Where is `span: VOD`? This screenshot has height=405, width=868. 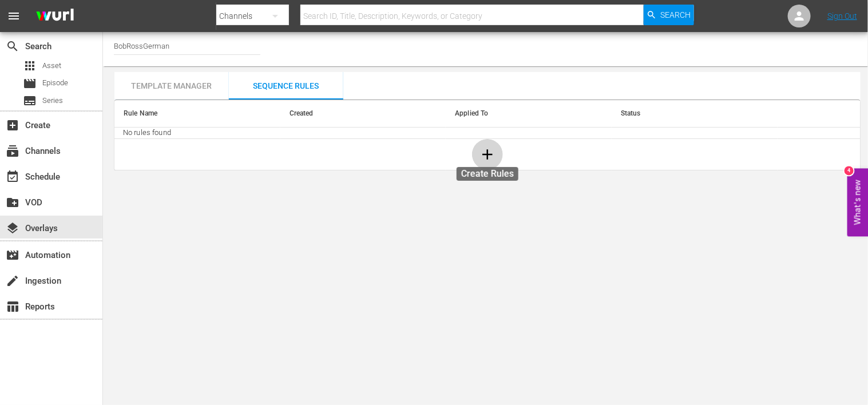 span: VOD is located at coordinates (12, 203).